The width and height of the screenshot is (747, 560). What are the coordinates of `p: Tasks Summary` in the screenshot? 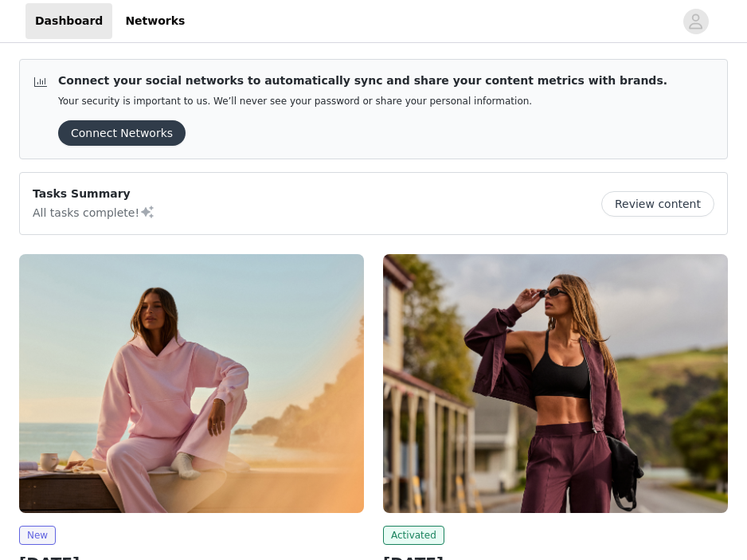 It's located at (94, 194).